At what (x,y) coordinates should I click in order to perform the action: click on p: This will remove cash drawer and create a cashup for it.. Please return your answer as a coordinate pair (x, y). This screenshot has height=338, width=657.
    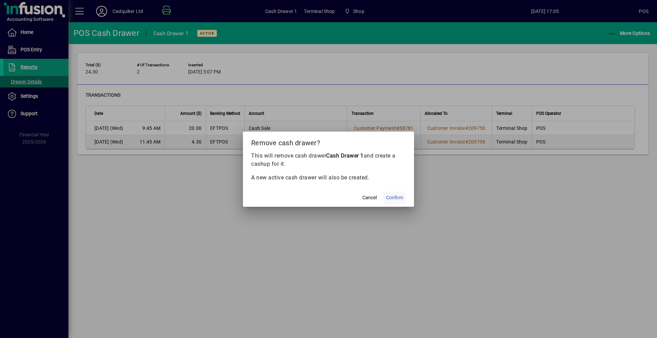
    Looking at the image, I should click on (328, 160).